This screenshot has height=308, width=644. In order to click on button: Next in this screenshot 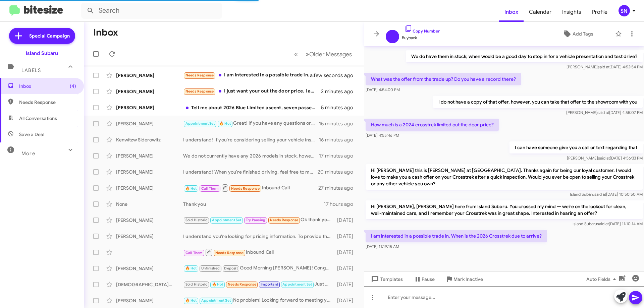, I will do `click(329, 54)`.